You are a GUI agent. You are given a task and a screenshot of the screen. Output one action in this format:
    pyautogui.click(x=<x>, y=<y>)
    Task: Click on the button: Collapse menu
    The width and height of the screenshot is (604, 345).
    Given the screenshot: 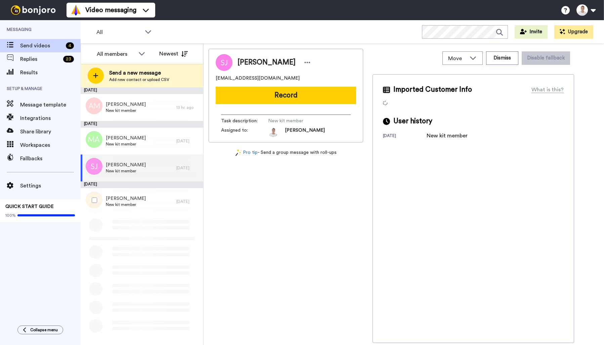 What is the action you would take?
    pyautogui.click(x=40, y=330)
    